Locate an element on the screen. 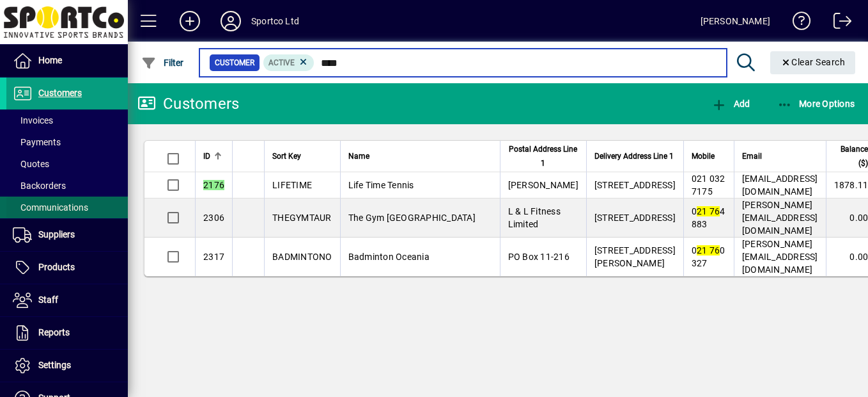 The width and height of the screenshot is (868, 397). span: Sort Key is located at coordinates (286, 157).